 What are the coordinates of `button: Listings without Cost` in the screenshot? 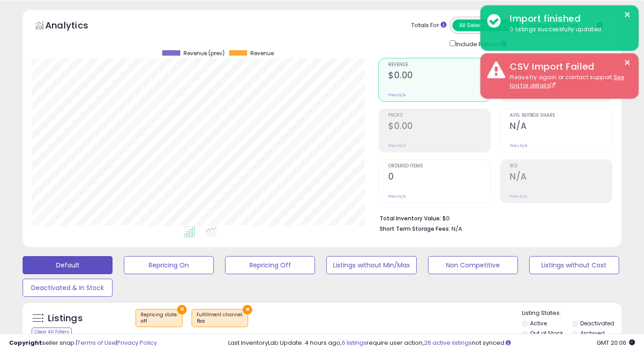 It's located at (574, 265).